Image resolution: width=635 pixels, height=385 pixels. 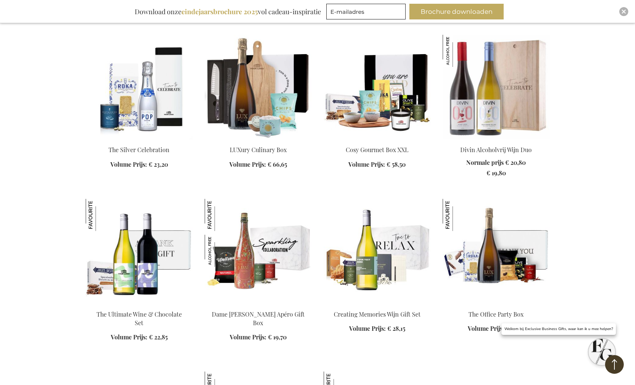 I want to click on a: Volume Prijs: € 22,85, so click(x=139, y=337).